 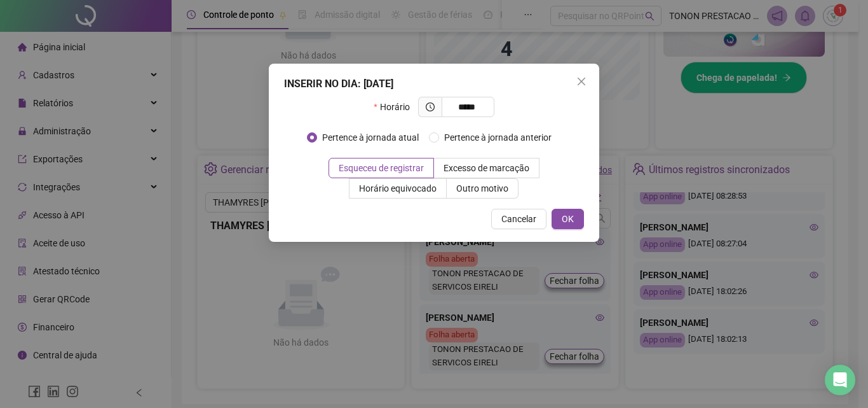 I want to click on span: Outro motivo, so click(x=482, y=189).